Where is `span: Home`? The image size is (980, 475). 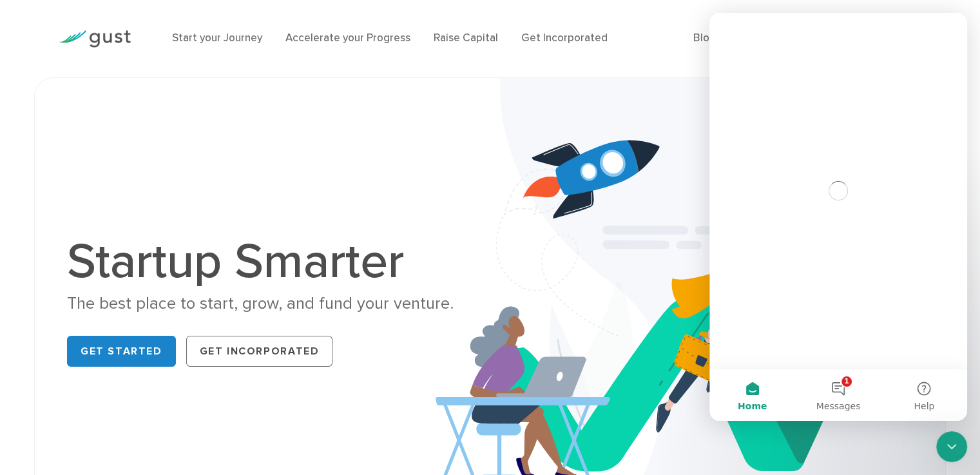
span: Home is located at coordinates (43, 393).